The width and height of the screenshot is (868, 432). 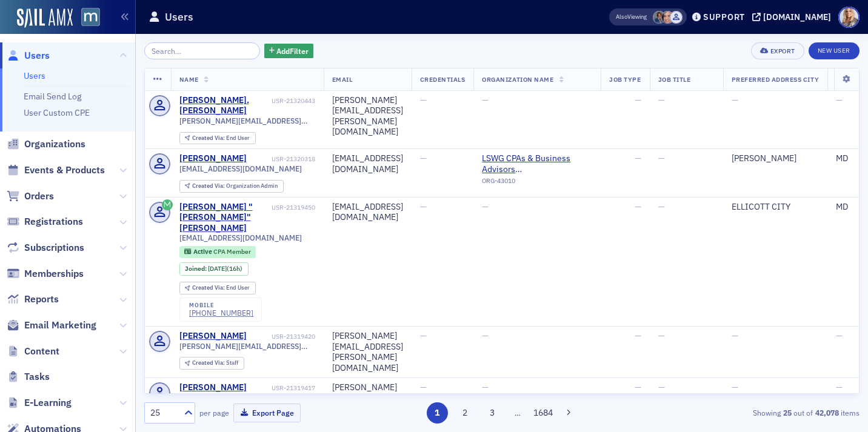 I want to click on button: Export Page, so click(x=267, y=413).